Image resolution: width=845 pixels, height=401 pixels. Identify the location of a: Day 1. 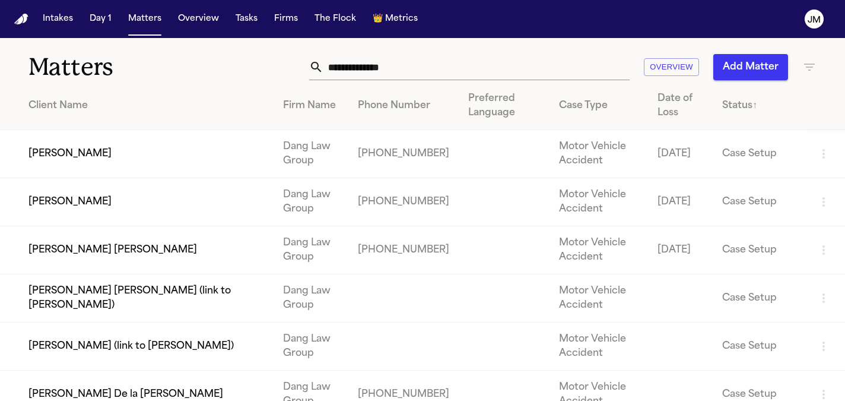
(100, 19).